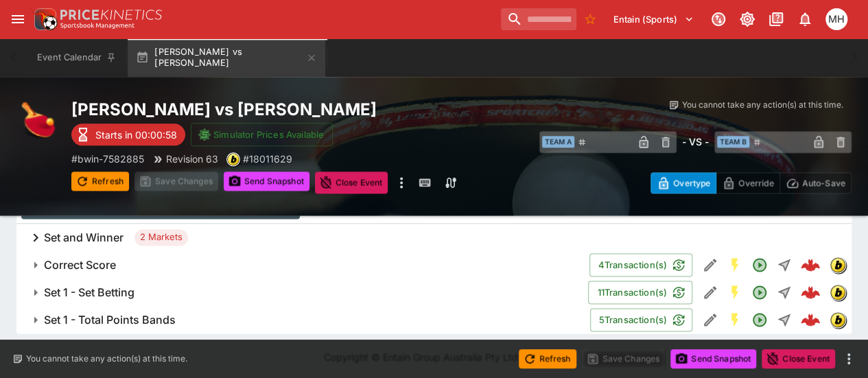 The height and width of the screenshot is (378, 868). What do you see at coordinates (719, 19) in the screenshot?
I see `button: Connected to PK` at bounding box center [719, 19].